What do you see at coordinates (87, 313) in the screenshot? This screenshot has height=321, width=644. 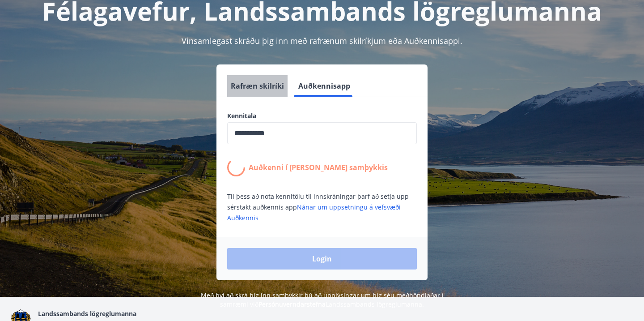 I see `span: Landssambands lögreglumanna` at bounding box center [87, 313].